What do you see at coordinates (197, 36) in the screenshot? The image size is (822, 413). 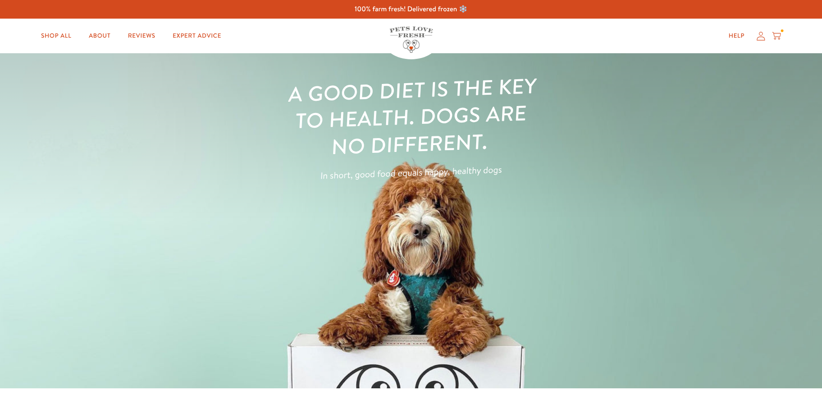 I see `a: Expert Advice` at bounding box center [197, 36].